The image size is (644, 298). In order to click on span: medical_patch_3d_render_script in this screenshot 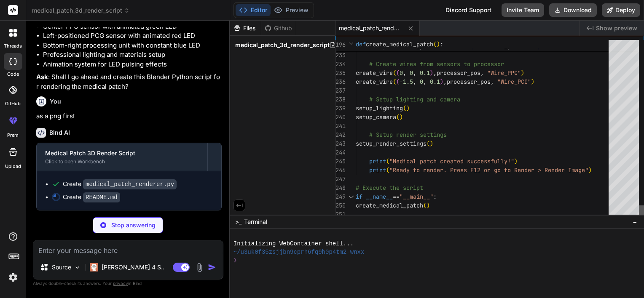, I will do `click(282, 45)`.